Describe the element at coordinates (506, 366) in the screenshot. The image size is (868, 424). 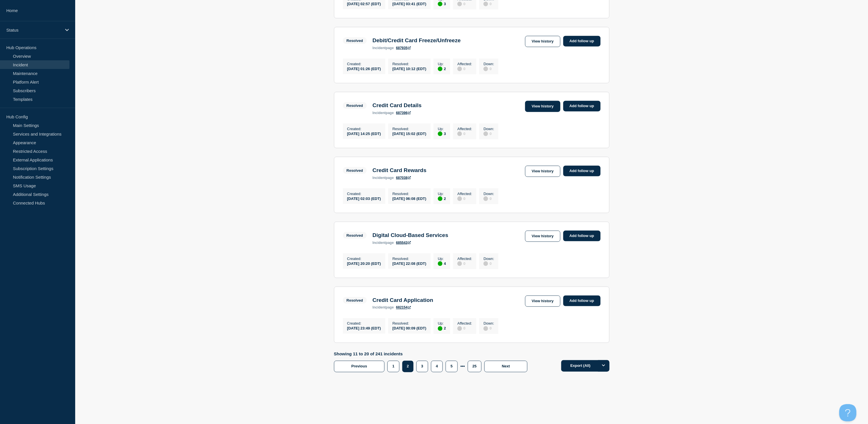
I see `button: Next` at that location.